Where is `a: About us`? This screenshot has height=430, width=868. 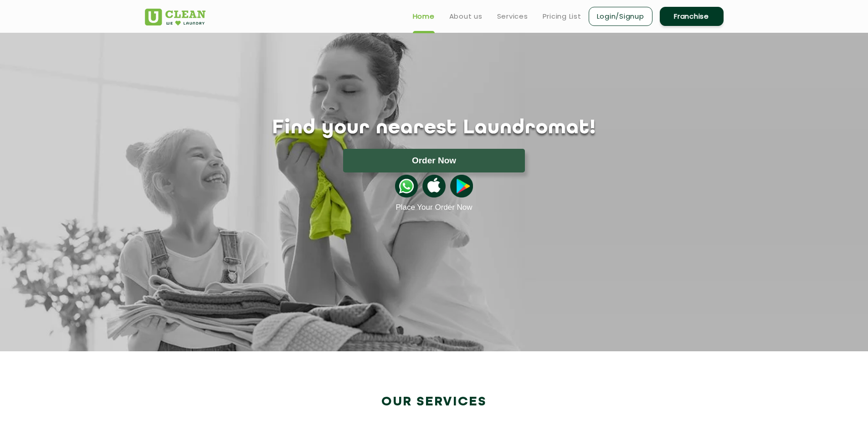 a: About us is located at coordinates (465, 16).